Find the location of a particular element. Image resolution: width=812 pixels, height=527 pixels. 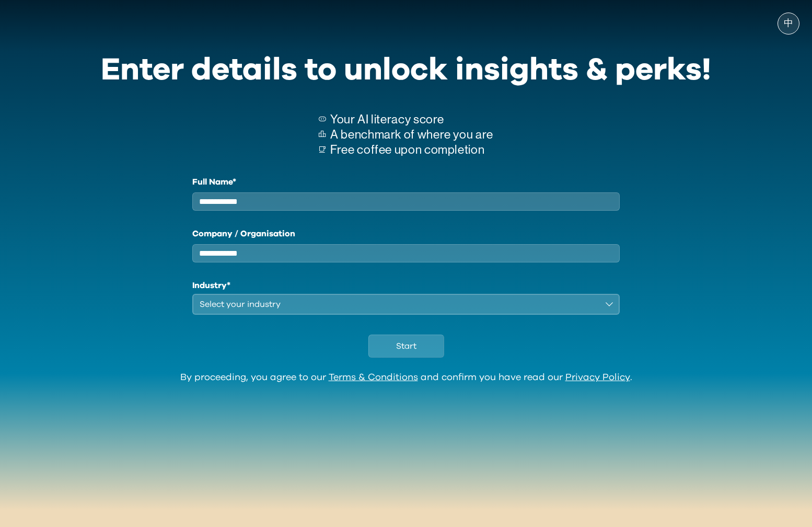

span: Start is located at coordinates (406, 346).